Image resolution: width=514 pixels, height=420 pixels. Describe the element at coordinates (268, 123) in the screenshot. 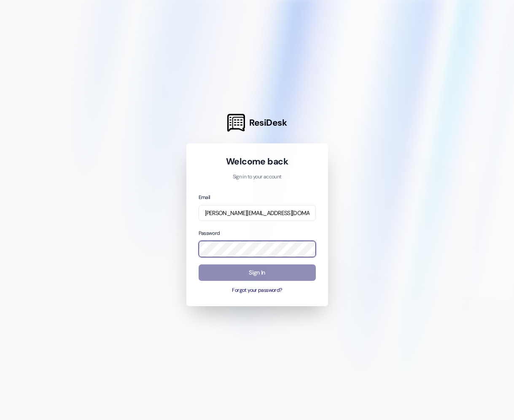

I see `span: ResiDesk` at that location.